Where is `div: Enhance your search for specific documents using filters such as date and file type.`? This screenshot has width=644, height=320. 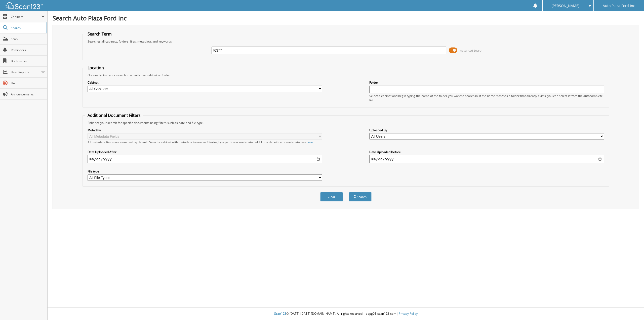
div: Enhance your search for specific documents using filters such as date and file type. is located at coordinates (346, 123).